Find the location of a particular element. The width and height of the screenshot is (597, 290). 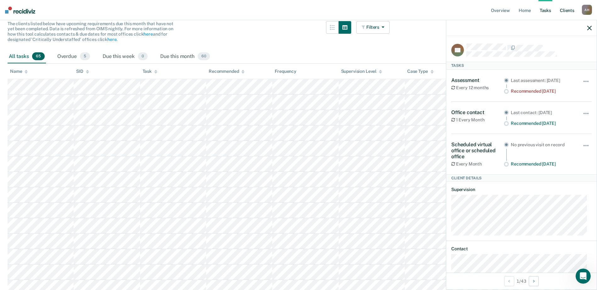

div: Task is located at coordinates (150, 71).